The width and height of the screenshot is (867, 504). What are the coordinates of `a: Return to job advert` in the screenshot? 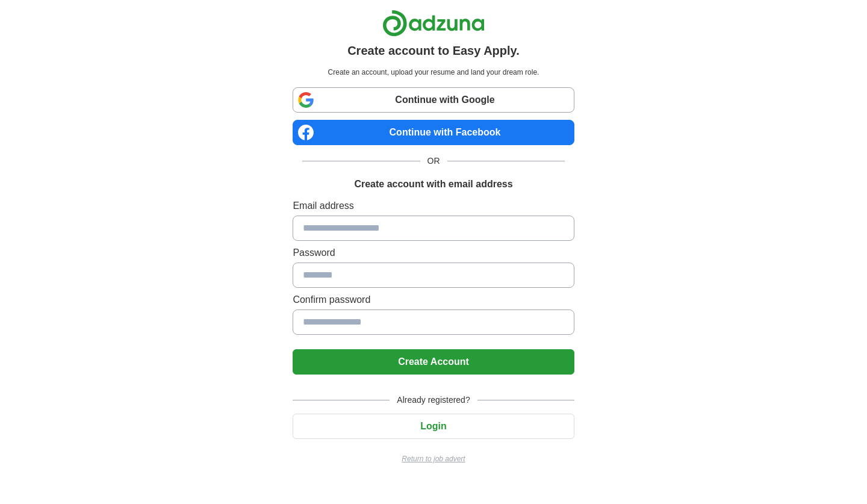 It's located at (433, 459).